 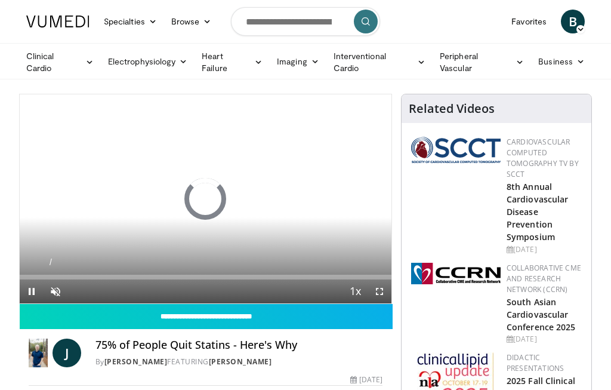 I want to click on h4: 75% of People Quit Statins - Here's Why, so click(x=239, y=345).